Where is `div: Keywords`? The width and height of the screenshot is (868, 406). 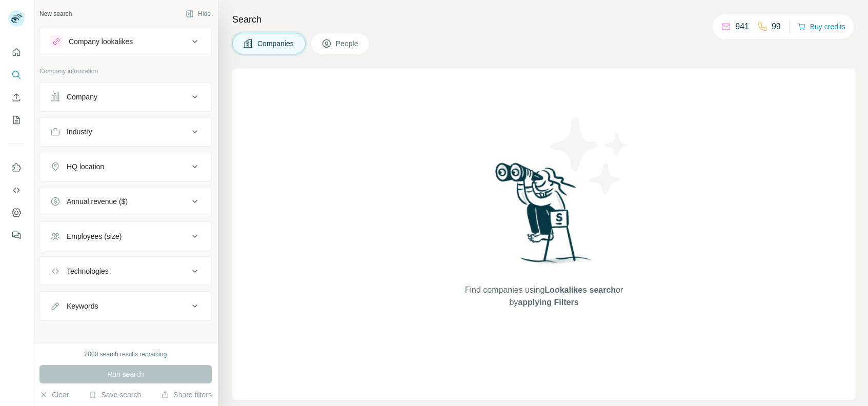
div: Keywords is located at coordinates (82, 306).